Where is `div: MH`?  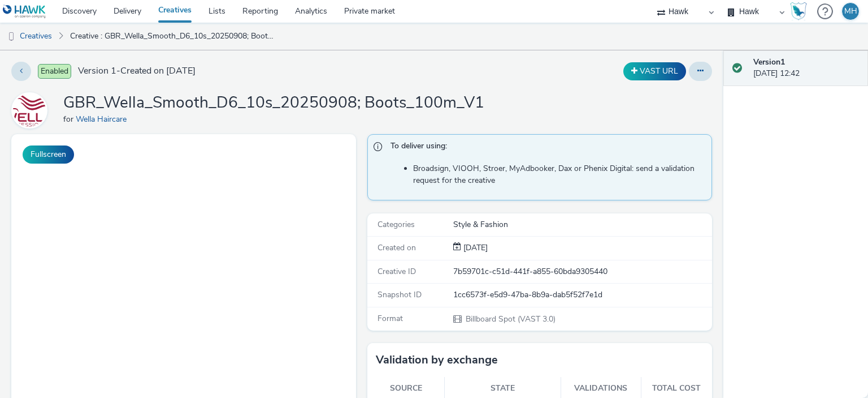 div: MH is located at coordinates (850, 11).